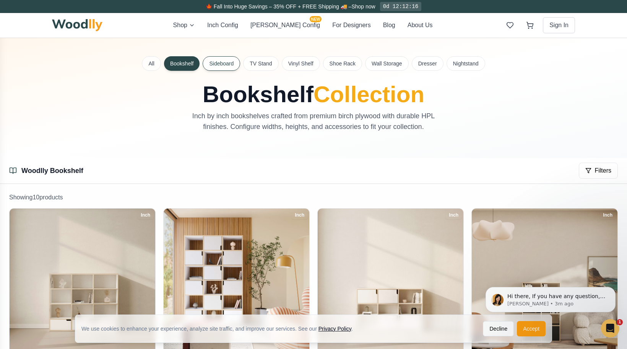  Describe the element at coordinates (620, 322) in the screenshot. I see `span: 1` at that location.